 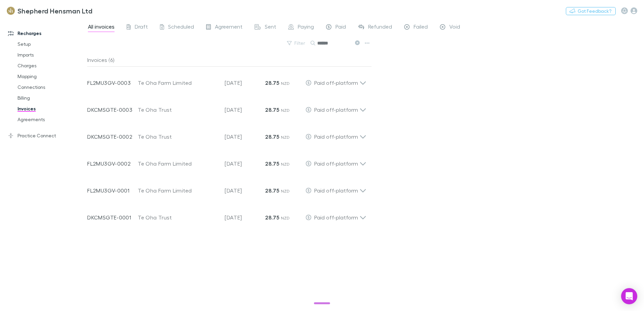 What do you see at coordinates (421, 27) in the screenshot?
I see `span: Failed` at bounding box center [421, 27].